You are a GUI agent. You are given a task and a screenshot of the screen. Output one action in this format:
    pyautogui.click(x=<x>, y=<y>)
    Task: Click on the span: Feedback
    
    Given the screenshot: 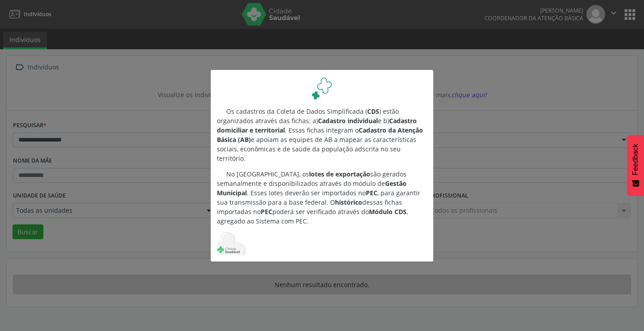 What is the action you would take?
    pyautogui.click(x=635, y=160)
    